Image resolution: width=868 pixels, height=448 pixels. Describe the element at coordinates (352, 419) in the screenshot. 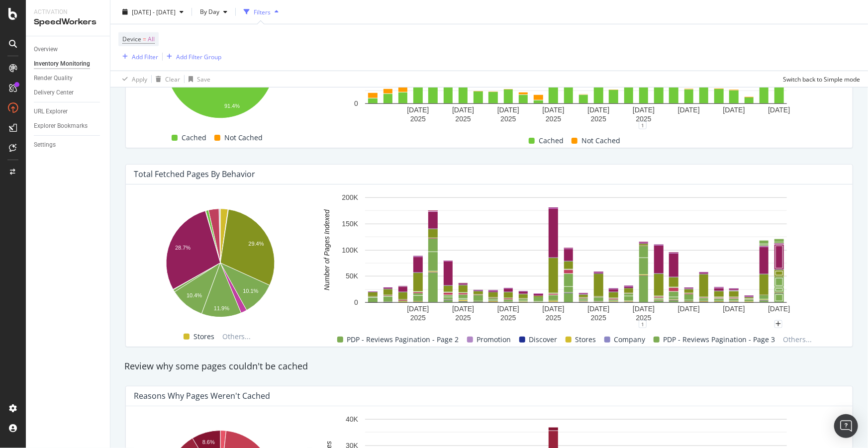

I see `text: 40K` at that location.